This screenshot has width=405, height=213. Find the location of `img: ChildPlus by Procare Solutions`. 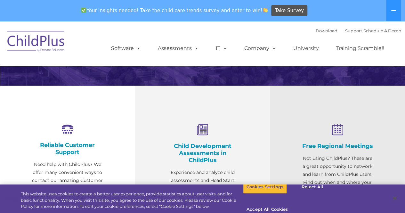

img: ChildPlus by Procare Solutions is located at coordinates (36, 42).